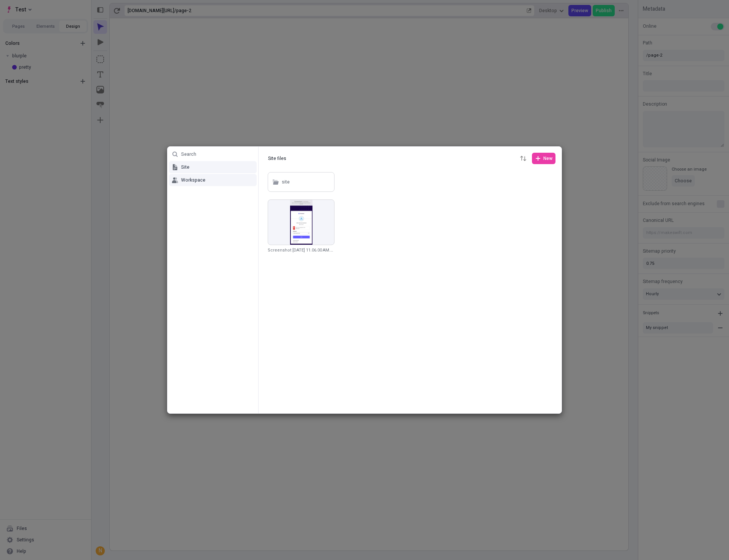  Describe the element at coordinates (189, 154) in the screenshot. I see `span: Search` at that location.